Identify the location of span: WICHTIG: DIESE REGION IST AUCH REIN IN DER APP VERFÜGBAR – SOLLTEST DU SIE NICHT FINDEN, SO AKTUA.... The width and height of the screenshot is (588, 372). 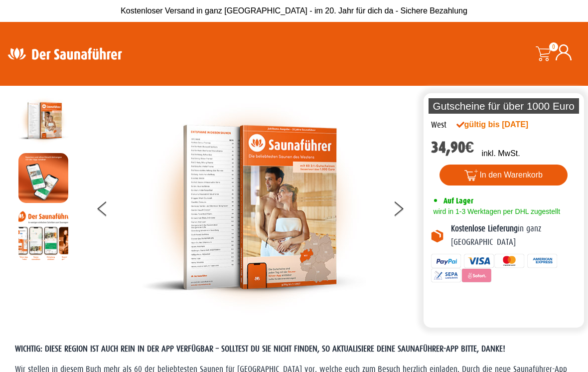
(260, 348).